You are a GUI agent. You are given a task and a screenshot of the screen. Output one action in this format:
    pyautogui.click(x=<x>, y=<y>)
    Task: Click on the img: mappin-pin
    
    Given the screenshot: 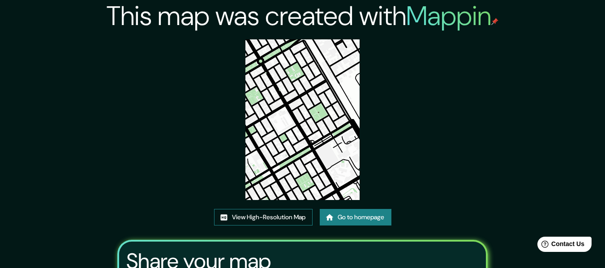 What is the action you would take?
    pyautogui.click(x=495, y=21)
    